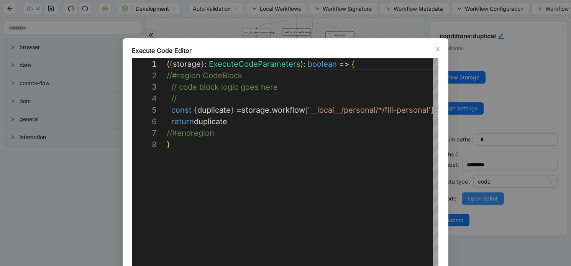 Image resolution: width=571 pixels, height=266 pixels. I want to click on div: 7, so click(144, 133).